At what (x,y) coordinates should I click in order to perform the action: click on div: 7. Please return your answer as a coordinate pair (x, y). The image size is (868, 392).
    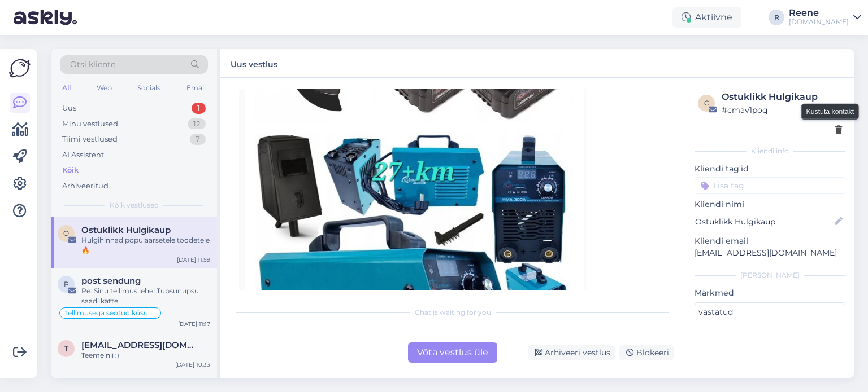
    Looking at the image, I should click on (198, 139).